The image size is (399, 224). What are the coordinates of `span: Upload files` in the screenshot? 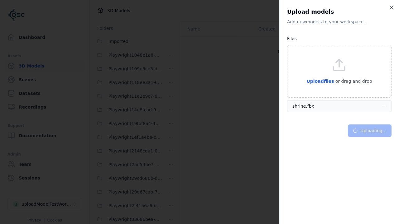 It's located at (320, 81).